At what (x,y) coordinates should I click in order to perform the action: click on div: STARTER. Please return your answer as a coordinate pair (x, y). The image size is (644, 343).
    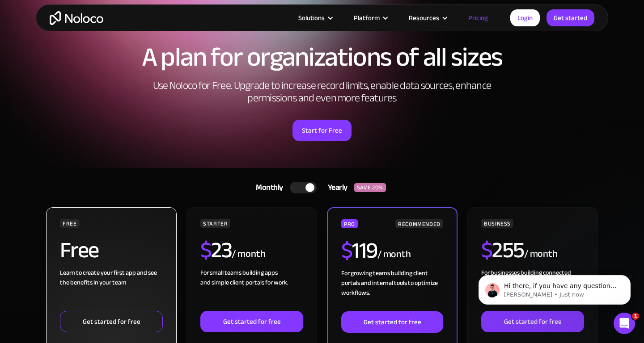
    Looking at the image, I should click on (215, 223).